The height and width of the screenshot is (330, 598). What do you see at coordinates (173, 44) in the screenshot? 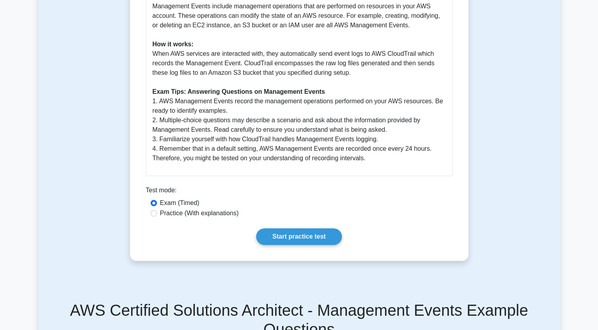
I see `b: How it works:` at bounding box center [173, 44].